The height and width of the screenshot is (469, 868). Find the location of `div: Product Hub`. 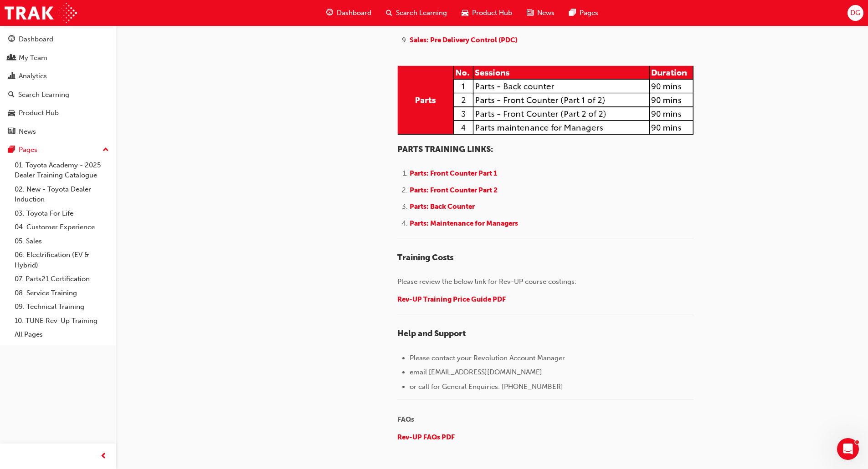

div: Product Hub is located at coordinates (39, 113).